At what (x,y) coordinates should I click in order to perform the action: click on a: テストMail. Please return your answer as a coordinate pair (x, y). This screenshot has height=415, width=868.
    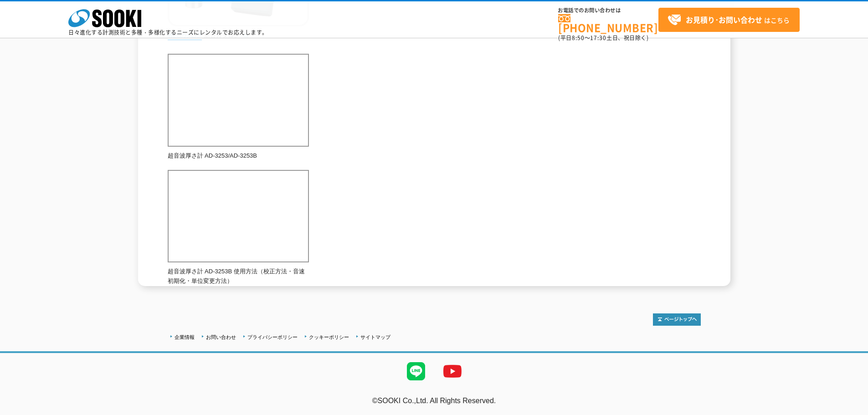
    Looking at the image, I should click on (851, 410).